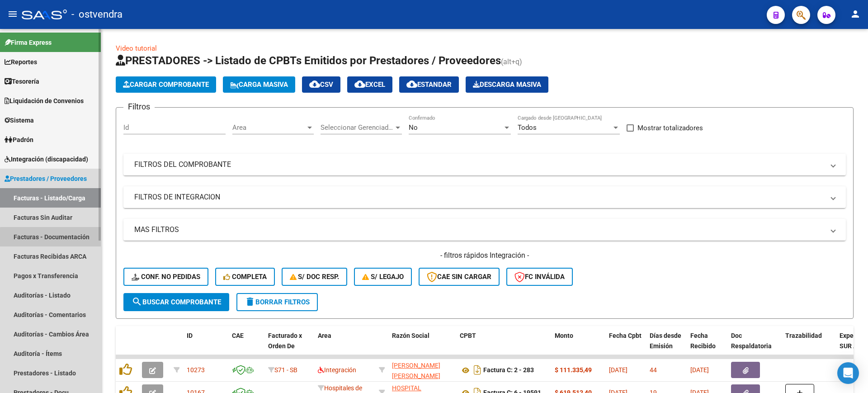 The height and width of the screenshot is (393, 868). Describe the element at coordinates (277, 302) in the screenshot. I see `button: Borrar Filtros` at that location.